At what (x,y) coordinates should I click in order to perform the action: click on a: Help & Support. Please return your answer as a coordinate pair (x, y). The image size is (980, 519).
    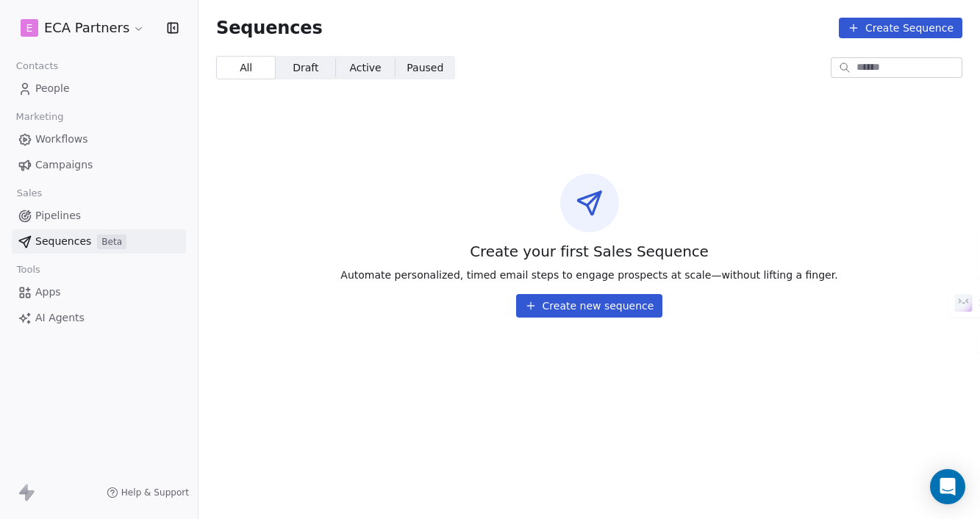
    Looking at the image, I should click on (148, 492).